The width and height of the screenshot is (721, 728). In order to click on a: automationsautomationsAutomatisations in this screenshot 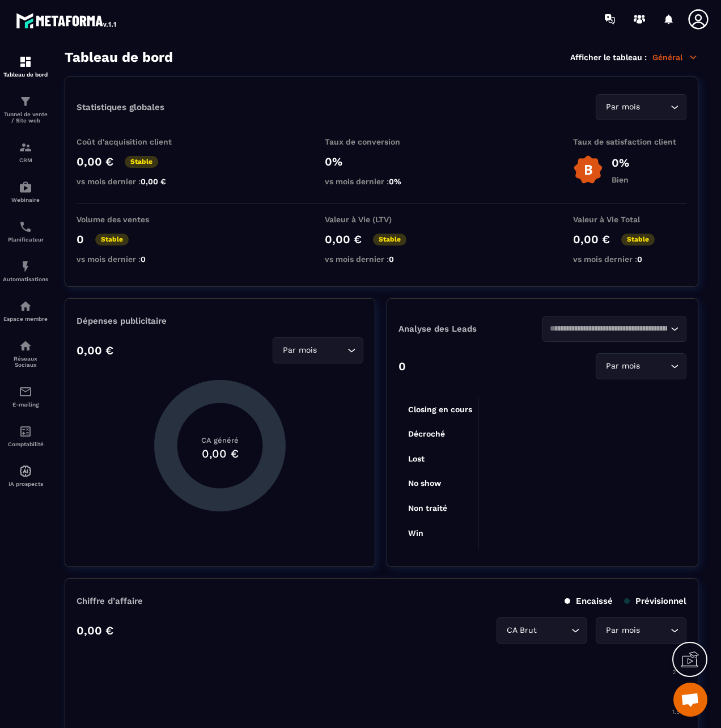, I will do `click(25, 271)`.